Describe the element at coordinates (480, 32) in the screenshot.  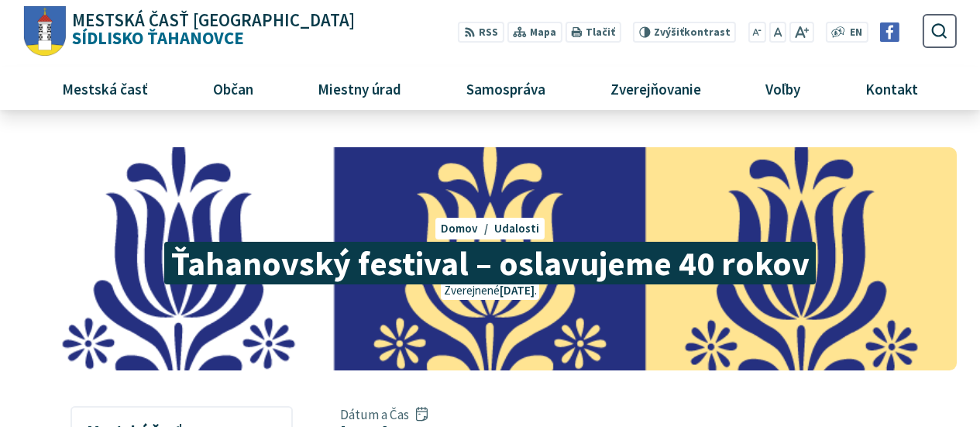
I see `a: RSS` at that location.